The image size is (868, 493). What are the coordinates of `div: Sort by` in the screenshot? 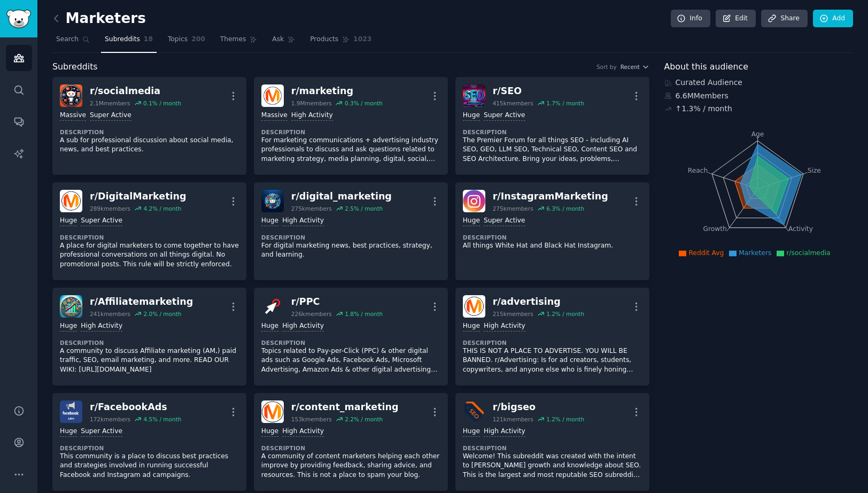 It's located at (607, 66).